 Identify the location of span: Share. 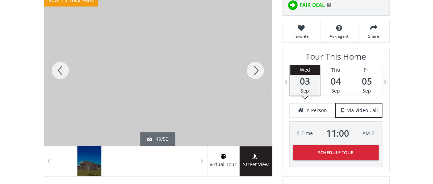
(373, 36).